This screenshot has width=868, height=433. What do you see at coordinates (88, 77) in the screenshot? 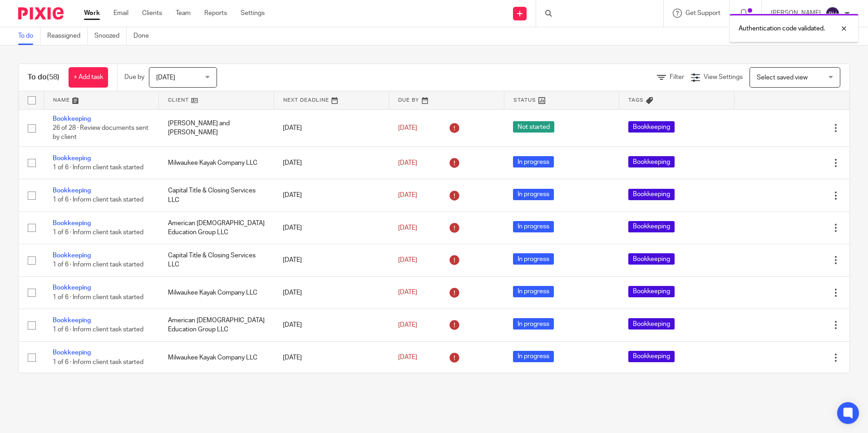
I see `a: + Add task` at bounding box center [88, 77].